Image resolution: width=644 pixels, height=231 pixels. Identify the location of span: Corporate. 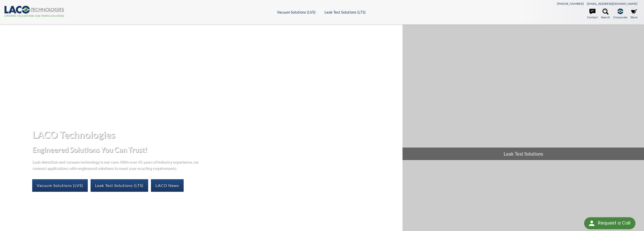
(620, 17).